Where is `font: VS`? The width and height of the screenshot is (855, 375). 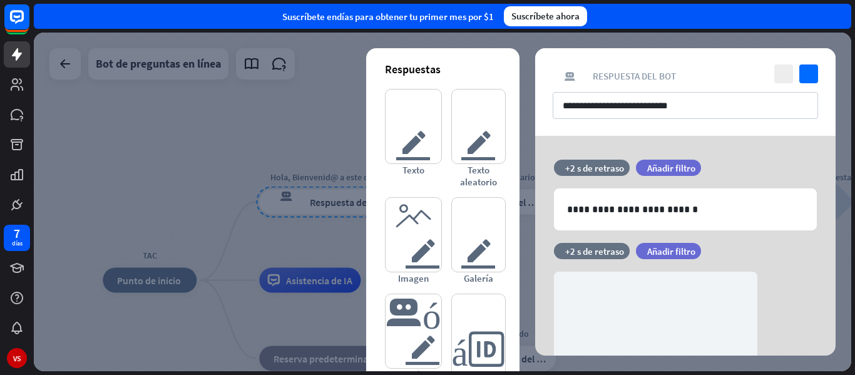 font: VS is located at coordinates (17, 358).